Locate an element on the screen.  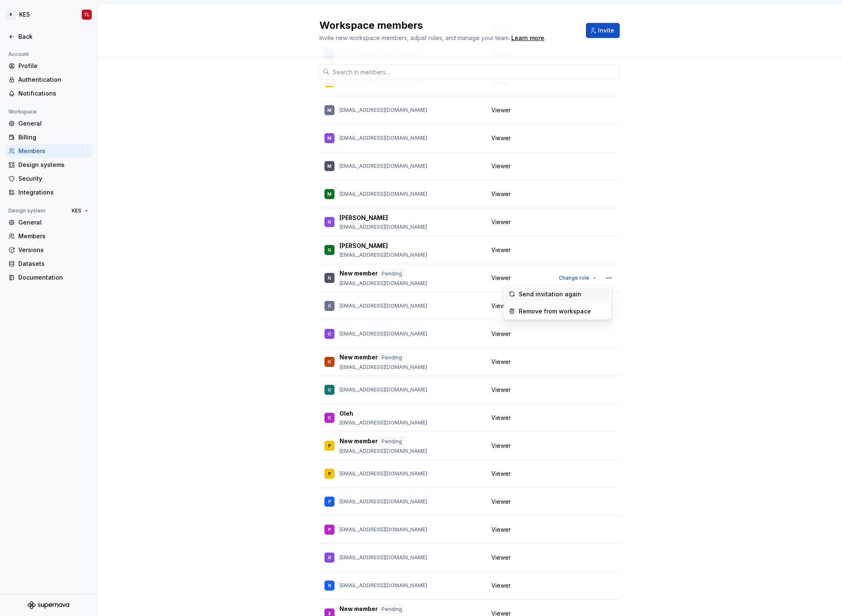
button: Change role is located at coordinates (577, 278).